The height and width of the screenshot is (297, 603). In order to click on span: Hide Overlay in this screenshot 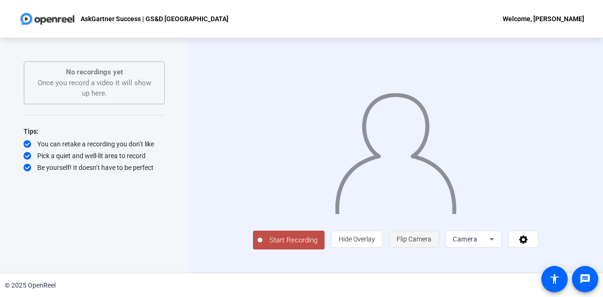, I will do `click(357, 239)`.